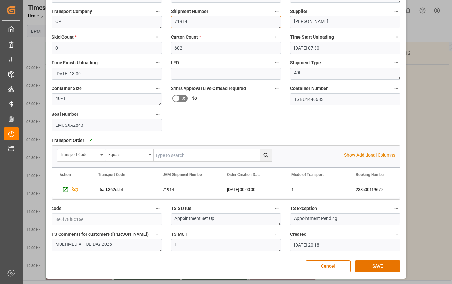 The image size is (452, 284). I want to click on button: Transport Company, so click(158, 11).